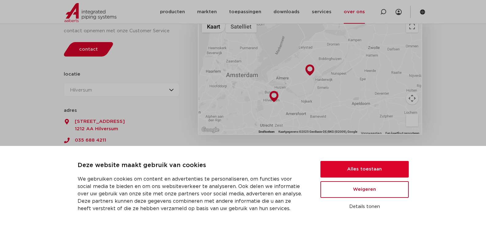 Image resolution: width=486 pixels, height=227 pixels. I want to click on button: Sleep Pegman de kaart op om Street View te openen, so click(412, 120).